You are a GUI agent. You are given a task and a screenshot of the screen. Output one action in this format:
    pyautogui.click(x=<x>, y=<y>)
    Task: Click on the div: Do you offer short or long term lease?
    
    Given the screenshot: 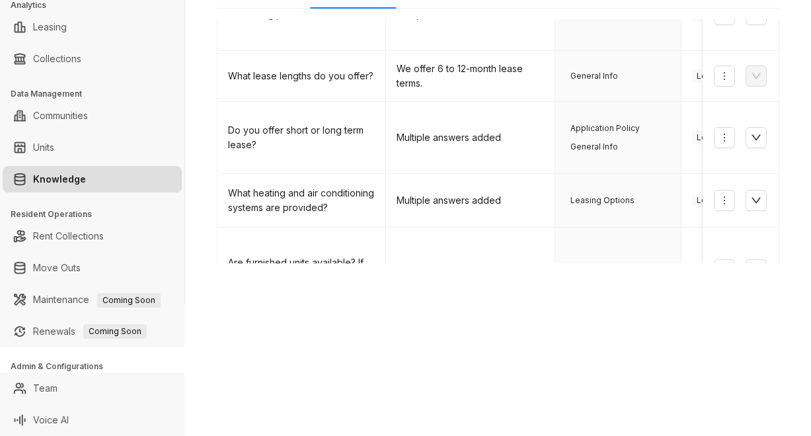 What is the action you would take?
    pyautogui.click(x=301, y=137)
    